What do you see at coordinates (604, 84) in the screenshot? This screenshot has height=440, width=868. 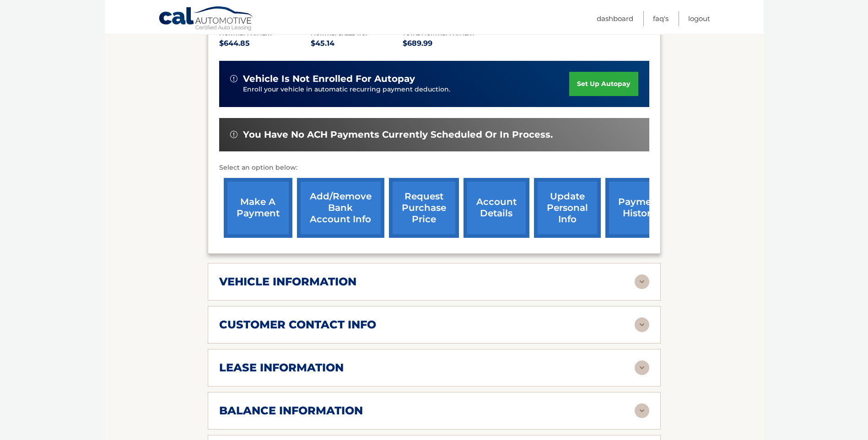 I see `a: set up autopay` at bounding box center [604, 84].